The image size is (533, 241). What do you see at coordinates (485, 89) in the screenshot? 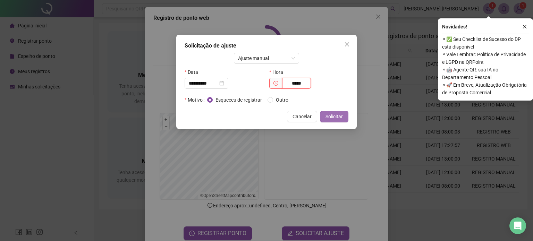
I see `span: ⚬ 🚀 Em Breve, Atualização Obrigatória de Proposta Comercial` at bounding box center [485, 89].